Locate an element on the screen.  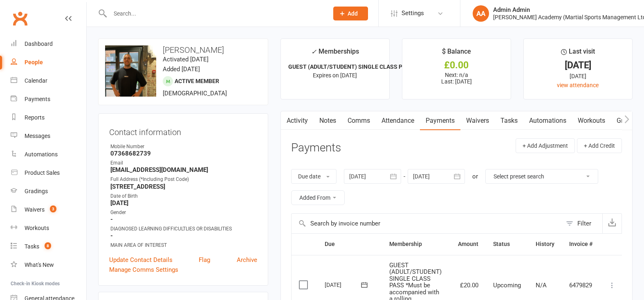
span: Upcoming is located at coordinates (507, 286).